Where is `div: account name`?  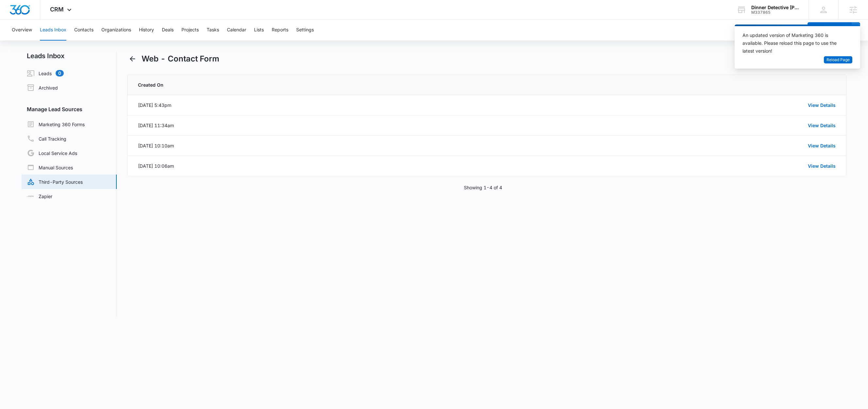
div: account name is located at coordinates (776, 8).